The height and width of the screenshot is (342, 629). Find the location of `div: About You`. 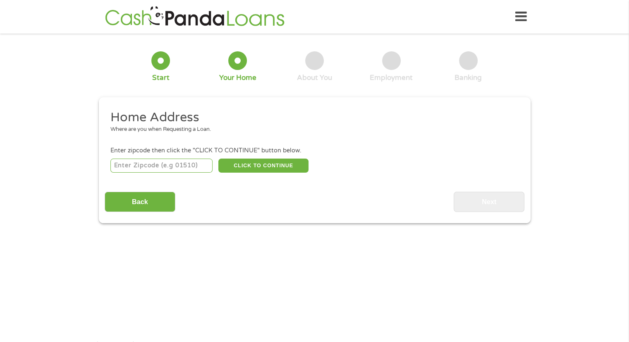

div: About You is located at coordinates (314, 78).